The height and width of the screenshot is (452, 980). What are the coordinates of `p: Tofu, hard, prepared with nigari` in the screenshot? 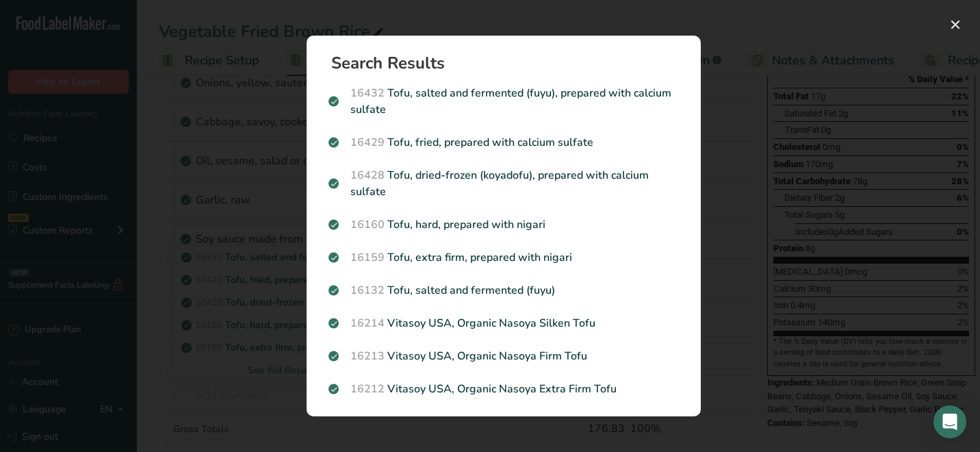 It's located at (504, 225).